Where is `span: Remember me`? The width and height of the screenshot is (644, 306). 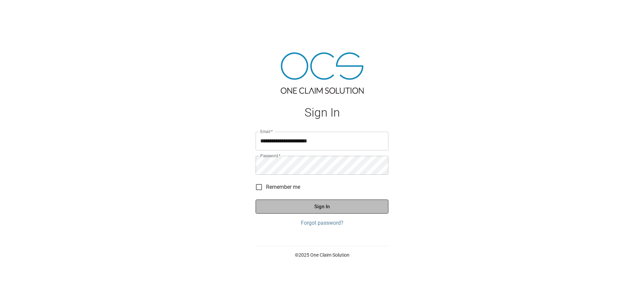
span: Remember me is located at coordinates (283, 187).